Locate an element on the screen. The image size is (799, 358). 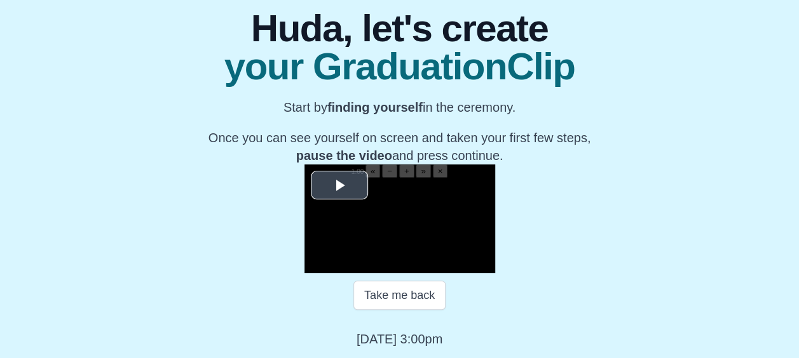
b: finding yourself is located at coordinates (375, 107).